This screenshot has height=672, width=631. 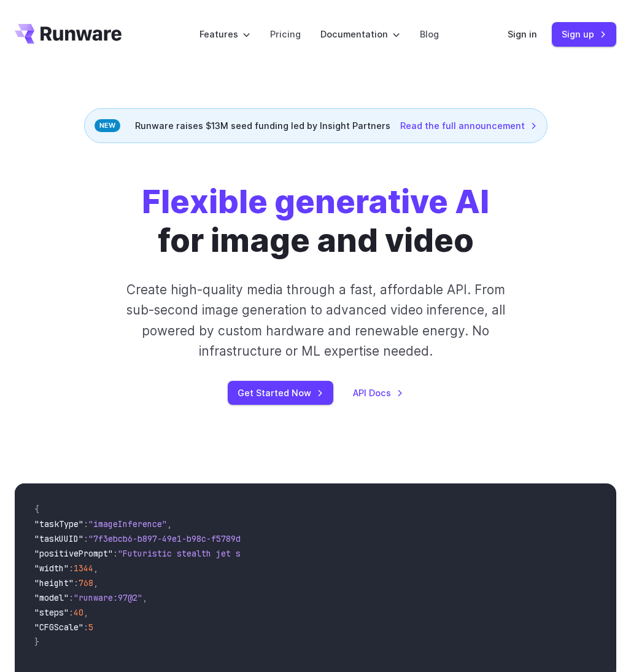 What do you see at coordinates (79, 612) in the screenshot?
I see `span: 40` at bounding box center [79, 612].